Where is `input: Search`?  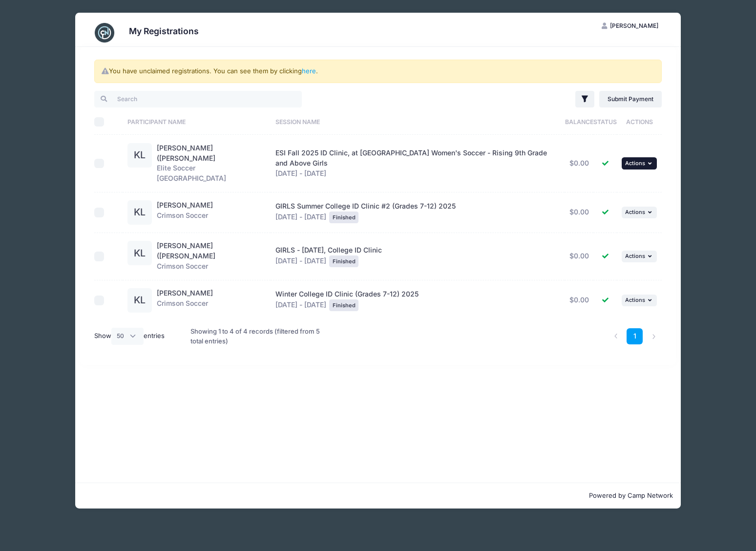 input: Search is located at coordinates (198, 99).